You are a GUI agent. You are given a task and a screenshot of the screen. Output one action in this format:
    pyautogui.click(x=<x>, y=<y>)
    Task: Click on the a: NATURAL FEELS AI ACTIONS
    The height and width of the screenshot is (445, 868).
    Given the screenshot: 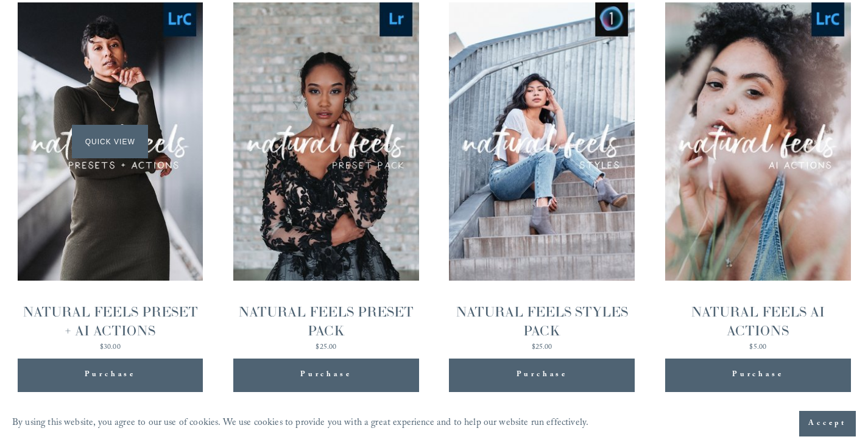 What is the action you would take?
    pyautogui.click(x=758, y=178)
    